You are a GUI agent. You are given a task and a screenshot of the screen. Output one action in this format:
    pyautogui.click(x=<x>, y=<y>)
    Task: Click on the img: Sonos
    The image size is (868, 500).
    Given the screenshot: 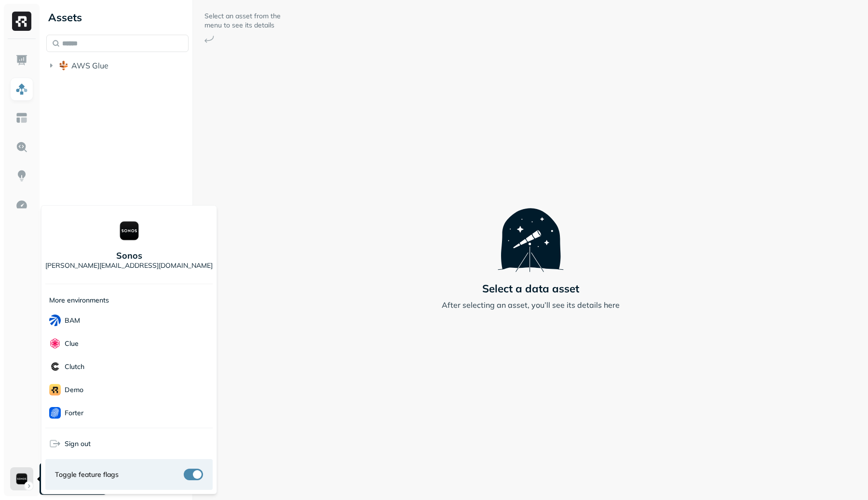 What is the action you would take?
    pyautogui.click(x=129, y=231)
    